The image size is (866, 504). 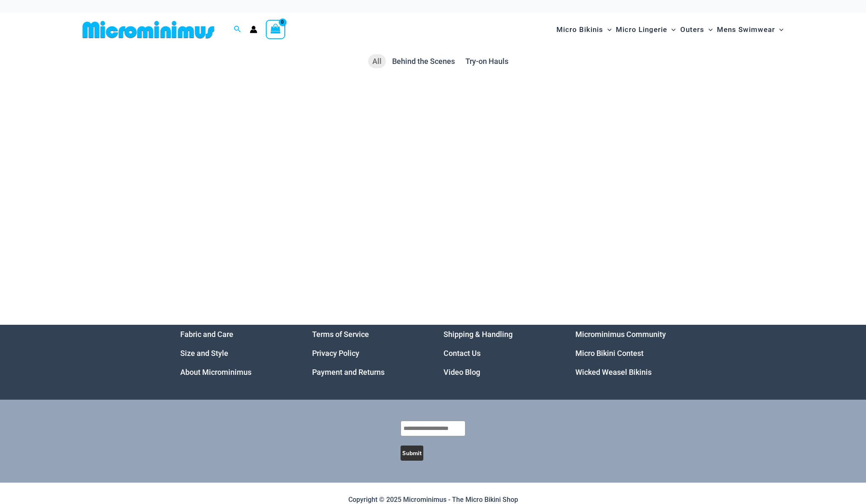 What do you see at coordinates (630, 353) in the screenshot?
I see `aside: Footer Widget 4` at bounding box center [630, 353].